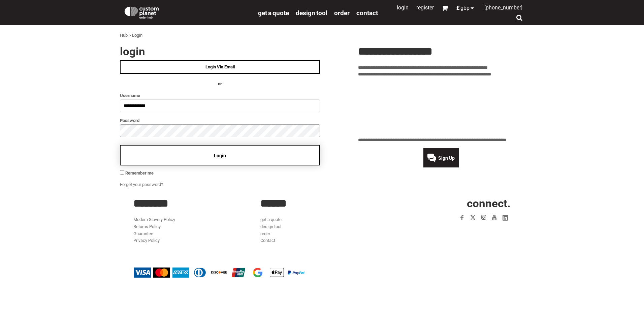  I want to click on a: Custom Planet, so click(187, 12).